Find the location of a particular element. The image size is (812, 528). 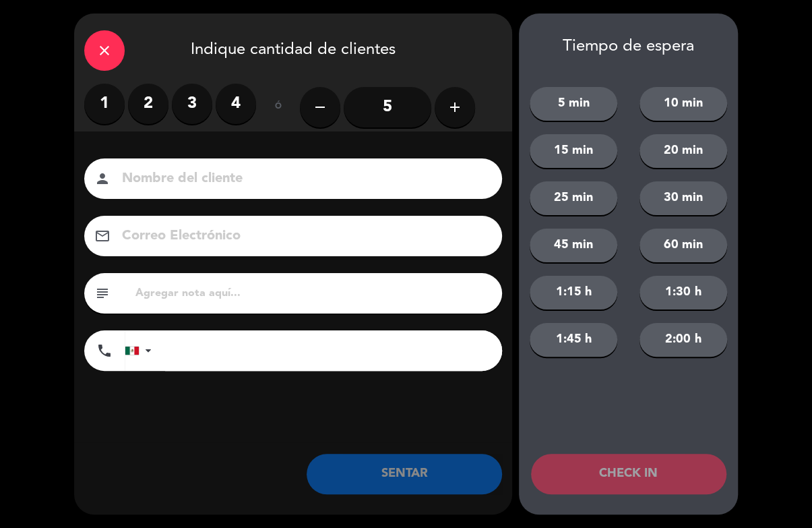

input: Correo Electrónico is located at coordinates (303, 236).